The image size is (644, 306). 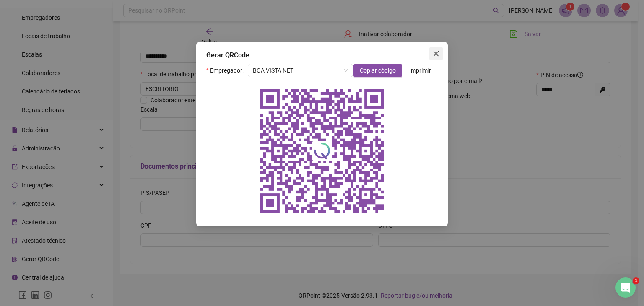 What do you see at coordinates (636, 281) in the screenshot?
I see `span: 1` at bounding box center [636, 281].